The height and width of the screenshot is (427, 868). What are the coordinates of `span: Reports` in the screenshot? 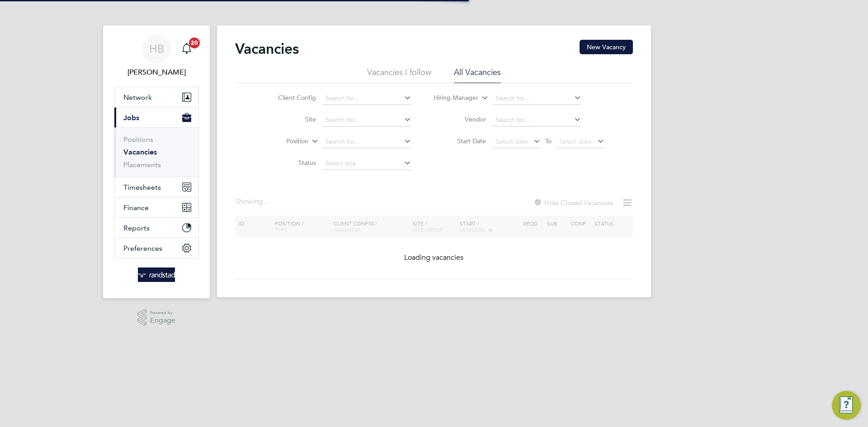 It's located at (136, 227).